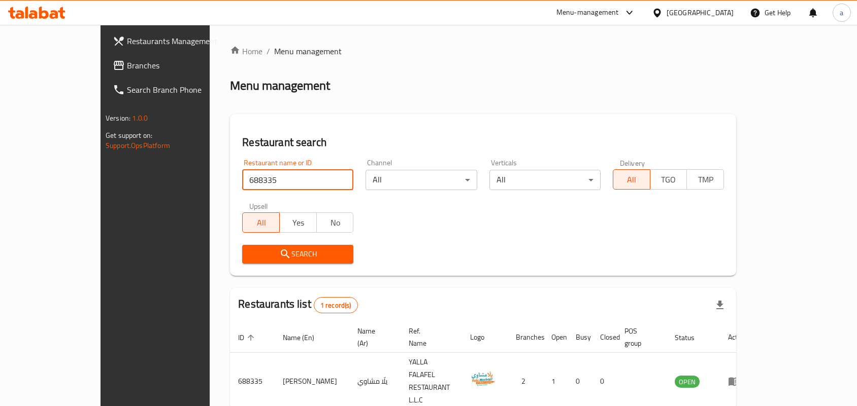  Describe the element at coordinates (555, 337) in the screenshot. I see `th: Open` at that location.